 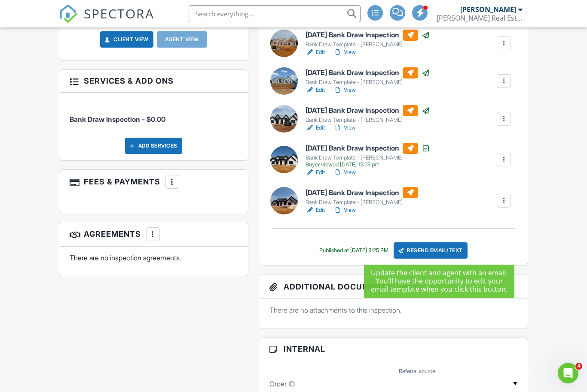 What do you see at coordinates (154, 258) in the screenshot?
I see `p: There are no inspection agreements.` at bounding box center [154, 258].